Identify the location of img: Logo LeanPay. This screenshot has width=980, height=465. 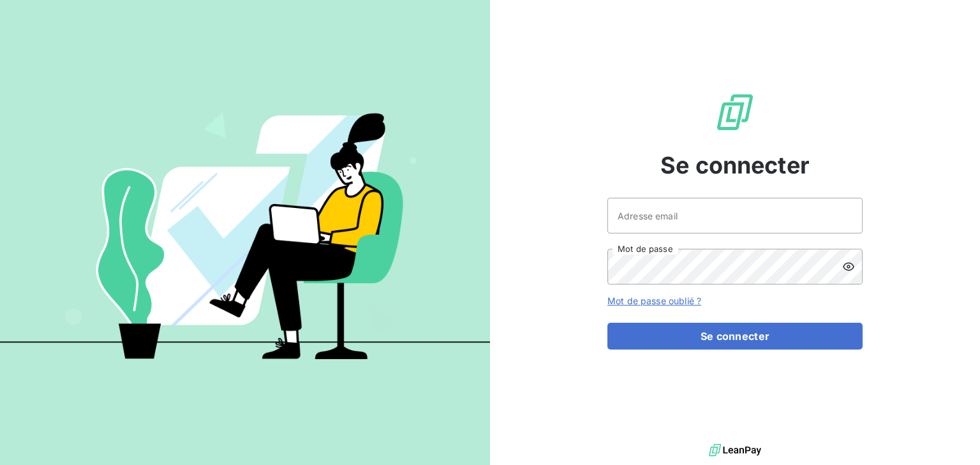
(735, 112).